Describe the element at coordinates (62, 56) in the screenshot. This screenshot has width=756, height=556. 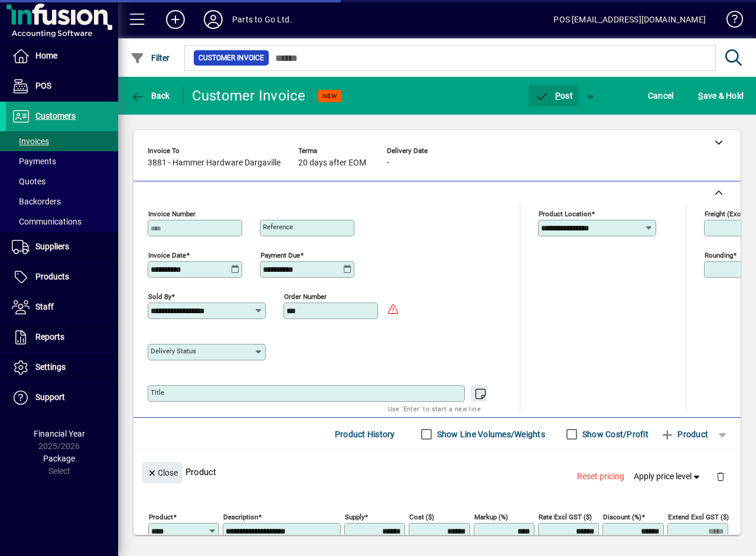
I see `a: Home` at that location.